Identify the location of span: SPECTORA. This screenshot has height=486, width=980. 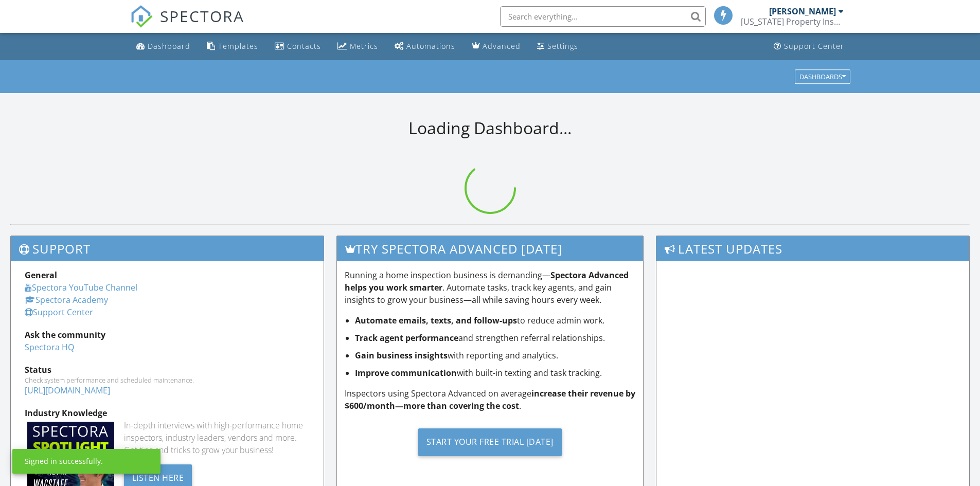
(202, 16).